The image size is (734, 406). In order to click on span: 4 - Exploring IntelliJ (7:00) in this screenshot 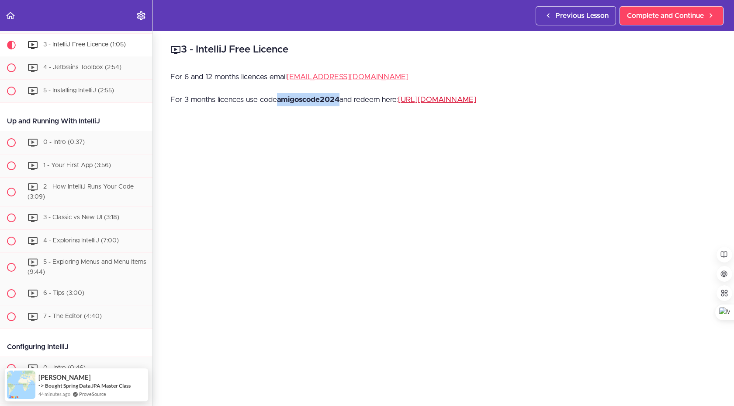, I will do `click(81, 241)`.